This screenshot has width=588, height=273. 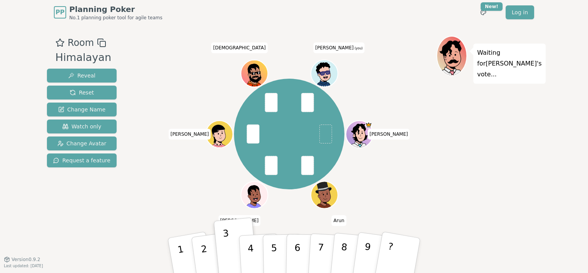 I want to click on a: Log in, so click(x=520, y=12).